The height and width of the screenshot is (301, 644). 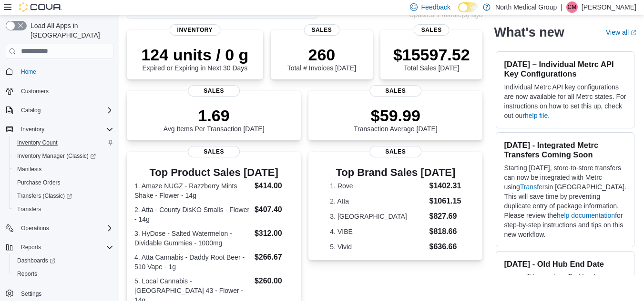 What do you see at coordinates (37, 143) in the screenshot?
I see `a: Inventory Count` at bounding box center [37, 143].